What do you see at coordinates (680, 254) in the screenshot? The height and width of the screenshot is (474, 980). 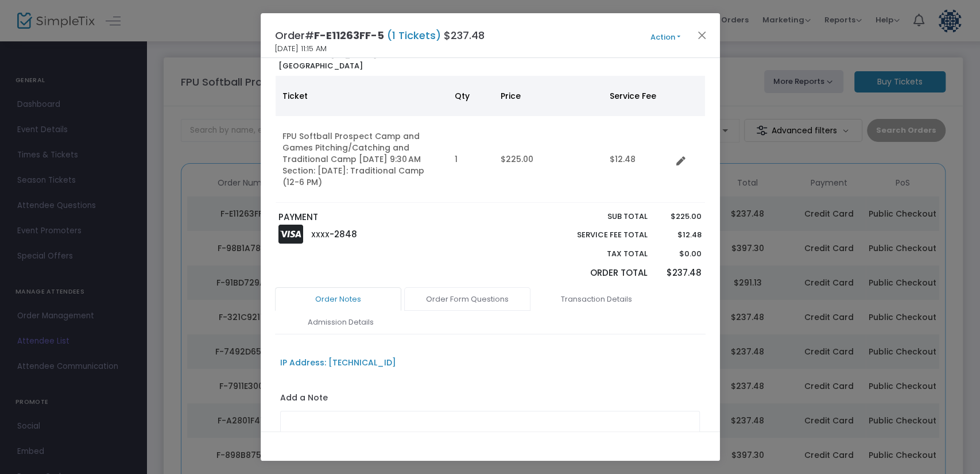 I see `p: $0.00` at bounding box center [680, 254].